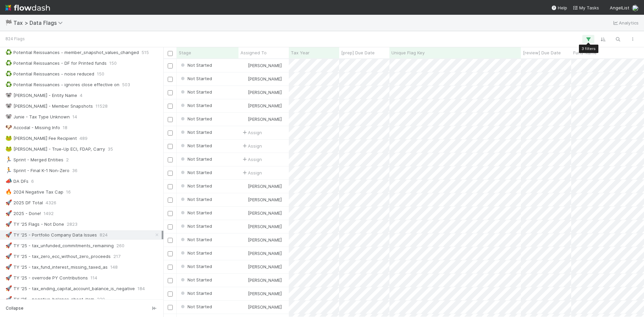 The image size is (644, 317). Describe the element at coordinates (300, 53) in the screenshot. I see `span: Tax Year` at that location.